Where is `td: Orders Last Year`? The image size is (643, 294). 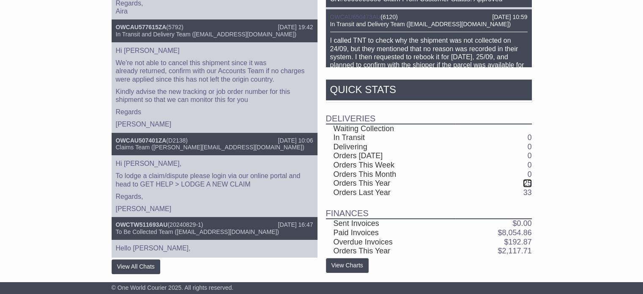
td: Orders Last Year is located at coordinates (391, 193).